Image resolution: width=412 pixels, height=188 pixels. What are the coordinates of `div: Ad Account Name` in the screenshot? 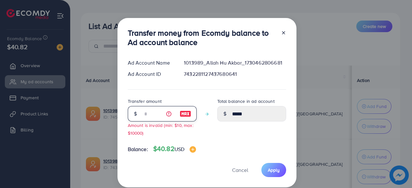 It's located at (151, 63).